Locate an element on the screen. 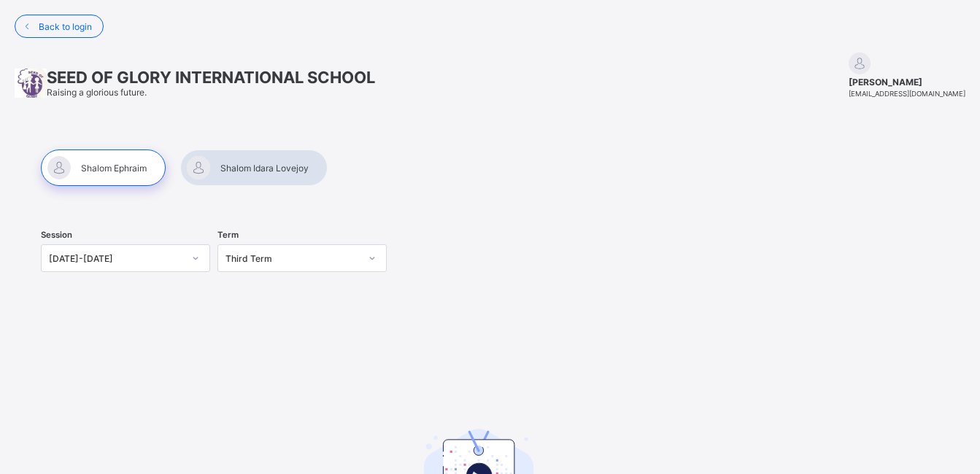  img: School logo is located at coordinates (30, 83).